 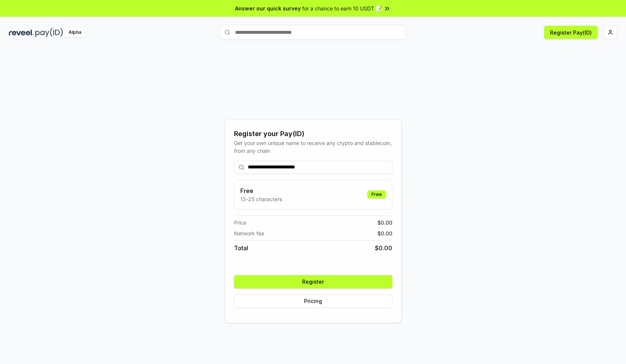 I want to click on div: Free, so click(x=377, y=195).